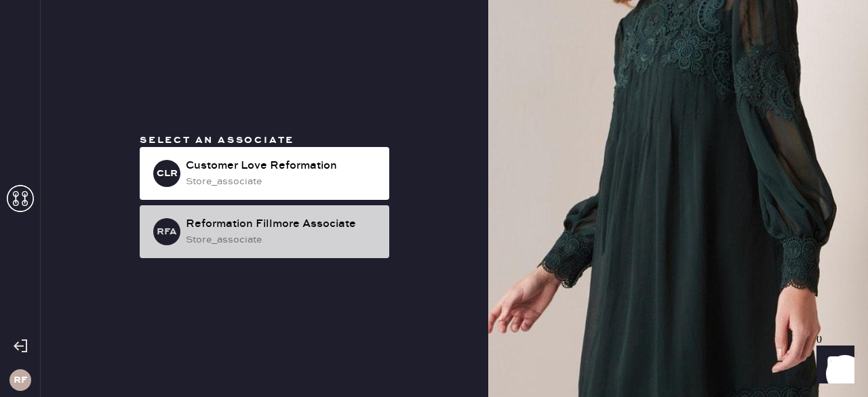 The height and width of the screenshot is (397, 868). I want to click on h3: CLR, so click(167, 174).